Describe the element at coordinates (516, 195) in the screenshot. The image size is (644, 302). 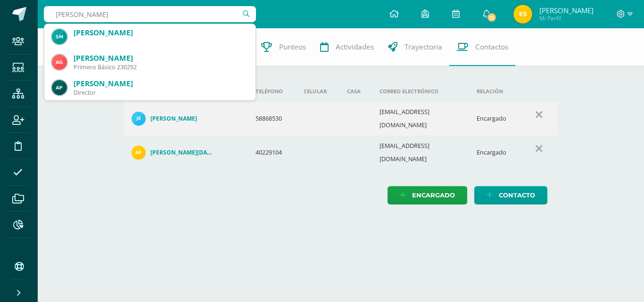
I see `span: Contacto` at that location.